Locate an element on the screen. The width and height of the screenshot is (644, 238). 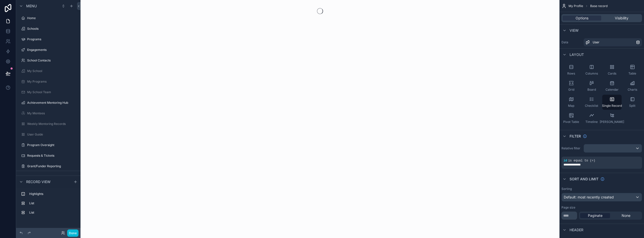
a: Program Oversight is located at coordinates (49, 145).